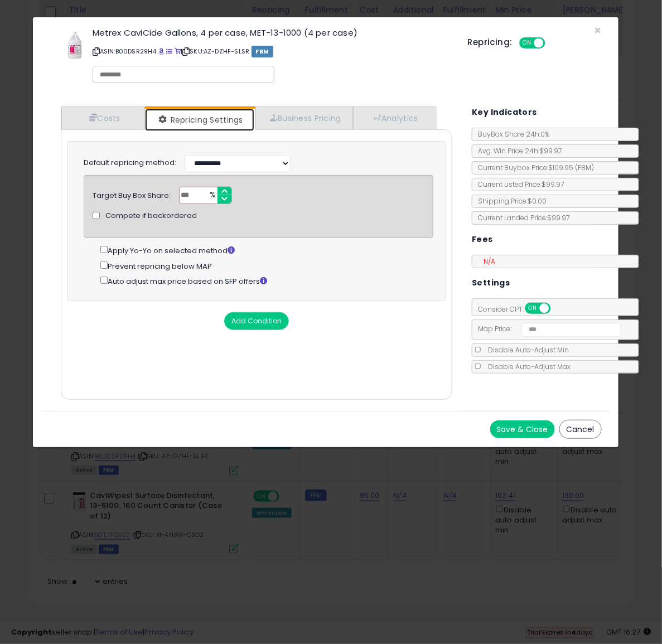  Describe the element at coordinates (522, 429) in the screenshot. I see `button: Save & Close` at that location.